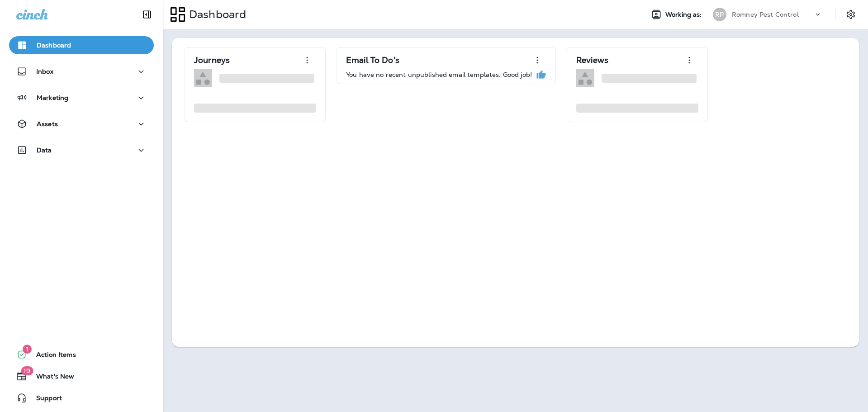 Image resolution: width=868 pixels, height=412 pixels. I want to click on button: Data, so click(81, 150).